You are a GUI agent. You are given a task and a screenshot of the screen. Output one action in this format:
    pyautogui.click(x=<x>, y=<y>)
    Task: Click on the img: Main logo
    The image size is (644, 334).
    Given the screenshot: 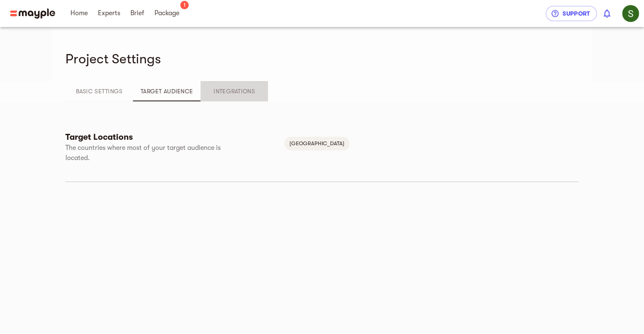 What is the action you would take?
    pyautogui.click(x=33, y=13)
    